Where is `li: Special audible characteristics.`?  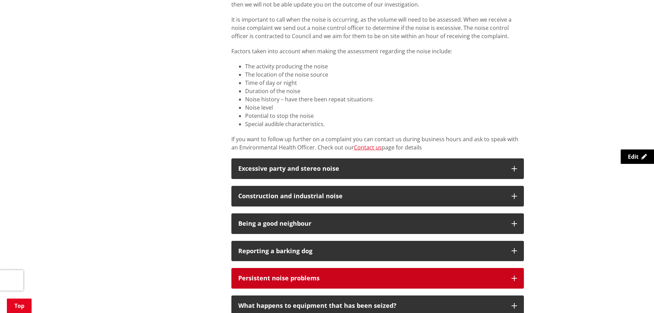
li: Special audible characteristics. is located at coordinates (385, 124).